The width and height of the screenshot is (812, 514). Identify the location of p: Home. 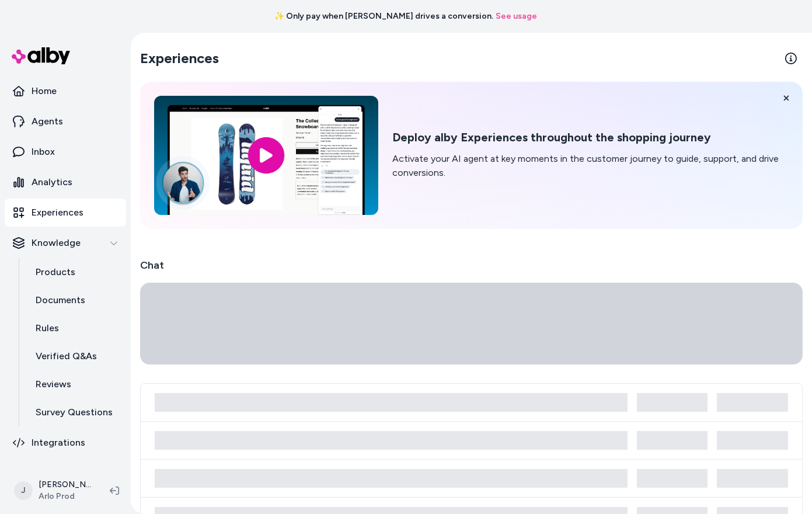
(44, 91).